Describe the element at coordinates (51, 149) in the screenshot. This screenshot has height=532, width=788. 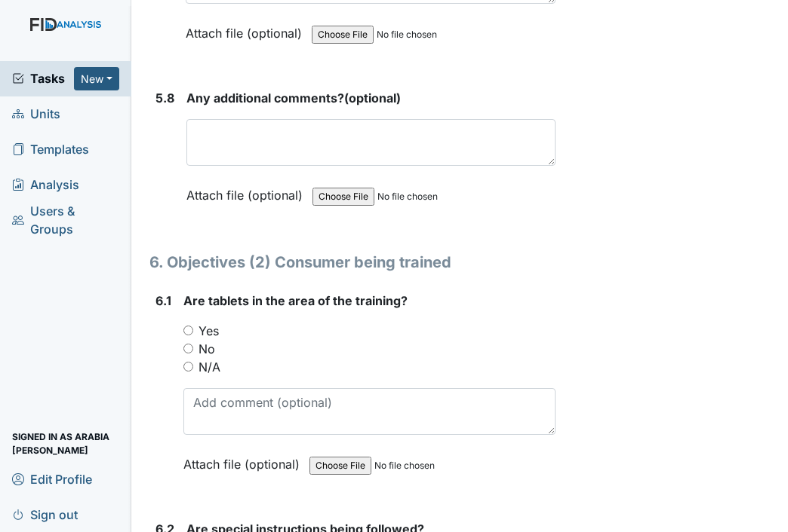
I see `span: Templates` at that location.